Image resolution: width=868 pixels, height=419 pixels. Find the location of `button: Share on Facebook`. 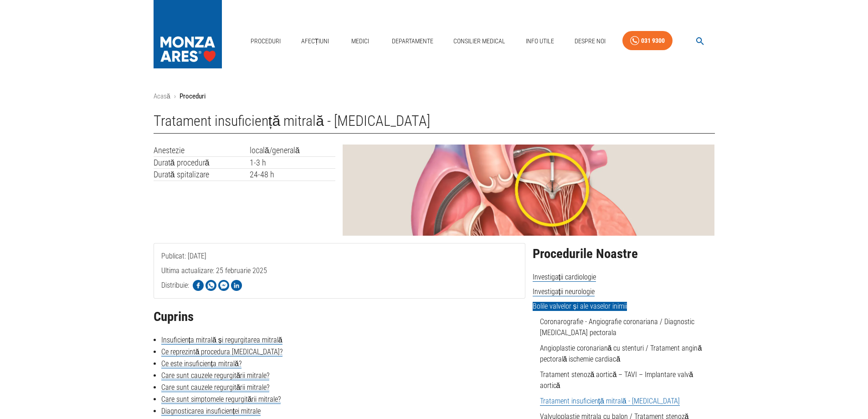

button: Share on Facebook is located at coordinates (198, 285).